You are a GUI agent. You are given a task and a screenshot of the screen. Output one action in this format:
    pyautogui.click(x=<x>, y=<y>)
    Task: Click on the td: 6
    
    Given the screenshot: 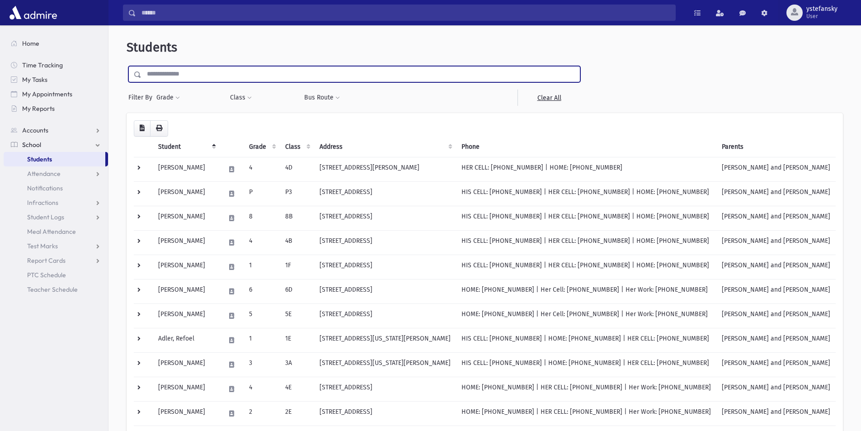 What is the action you would take?
    pyautogui.click(x=262, y=291)
    